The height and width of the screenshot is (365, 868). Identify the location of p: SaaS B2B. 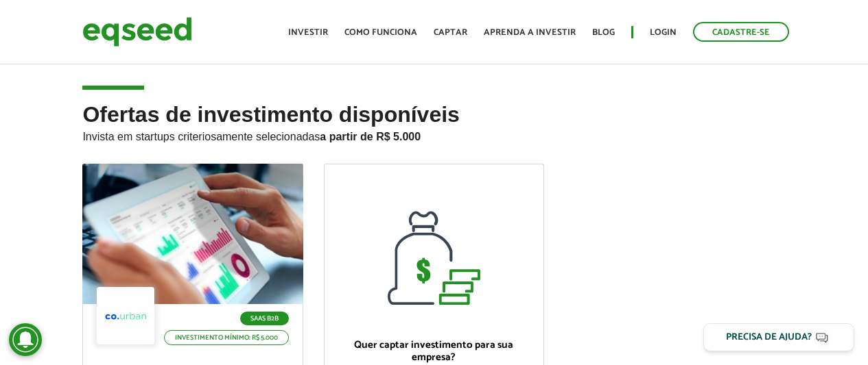
(264, 318).